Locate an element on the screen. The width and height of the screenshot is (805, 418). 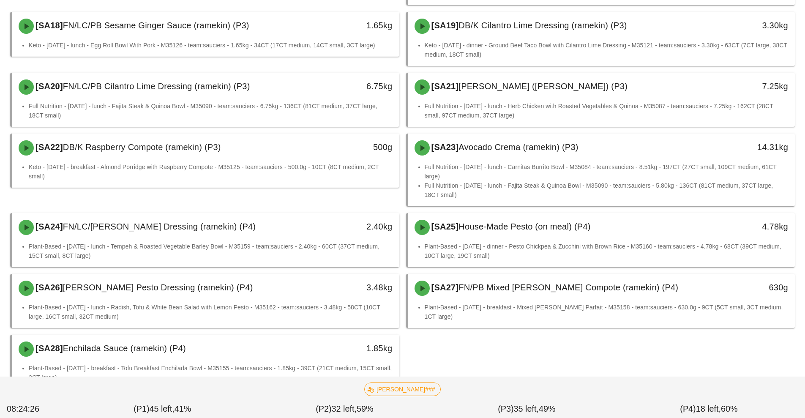
span: DB/K Raspberry Compote (ramekin) (P3) is located at coordinates (142, 147).